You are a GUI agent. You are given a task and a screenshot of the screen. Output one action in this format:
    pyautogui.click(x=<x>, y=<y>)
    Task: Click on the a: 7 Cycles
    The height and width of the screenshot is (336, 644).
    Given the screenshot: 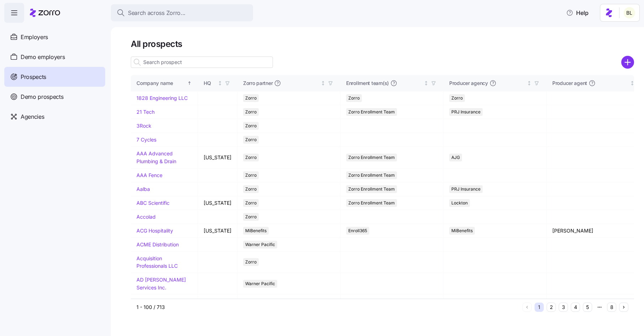 What is the action you would take?
    pyautogui.click(x=147, y=140)
    